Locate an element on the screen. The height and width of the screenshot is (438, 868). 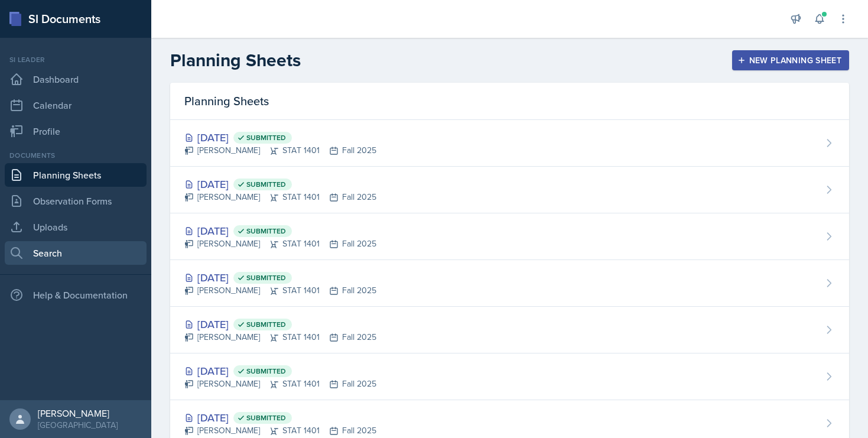
div: Planning Sheets is located at coordinates (510, 101).